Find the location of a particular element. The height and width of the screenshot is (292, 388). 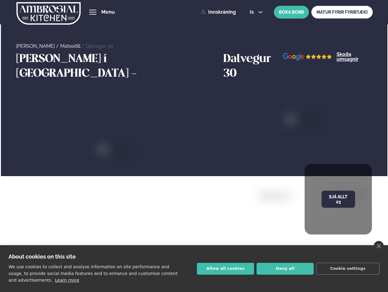

button: Sjá allt 23 is located at coordinates (338, 199).